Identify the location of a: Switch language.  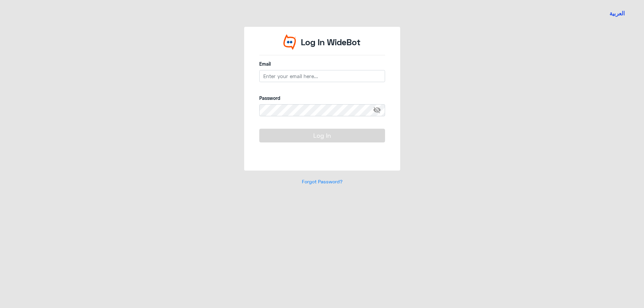
(617, 13).